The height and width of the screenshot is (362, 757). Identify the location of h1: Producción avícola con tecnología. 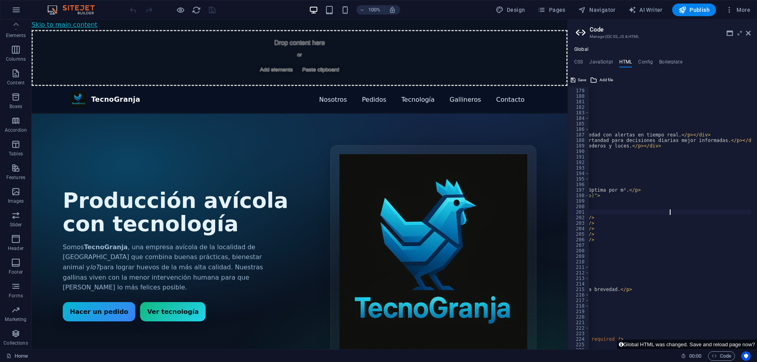
(157, 193).